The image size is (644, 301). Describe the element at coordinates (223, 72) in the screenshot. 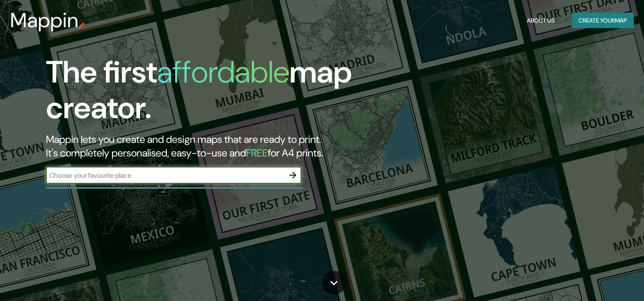

I see `h1: affordable` at that location.